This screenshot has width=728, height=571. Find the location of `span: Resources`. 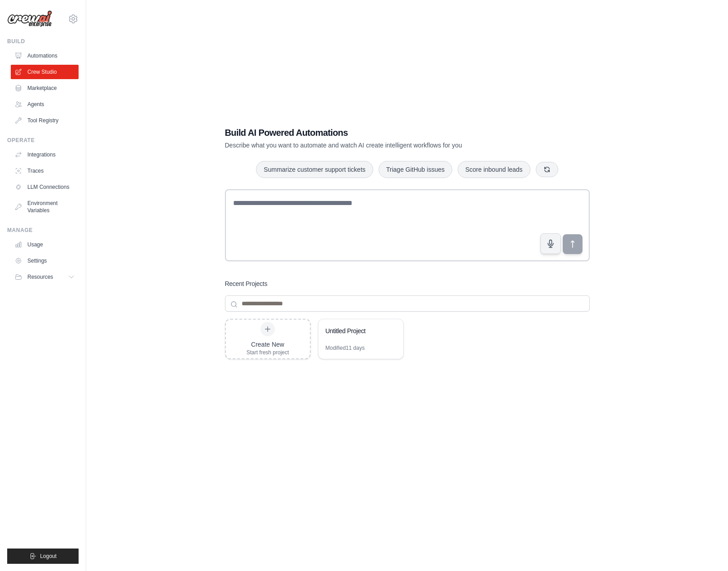

span: Resources is located at coordinates (40, 277).